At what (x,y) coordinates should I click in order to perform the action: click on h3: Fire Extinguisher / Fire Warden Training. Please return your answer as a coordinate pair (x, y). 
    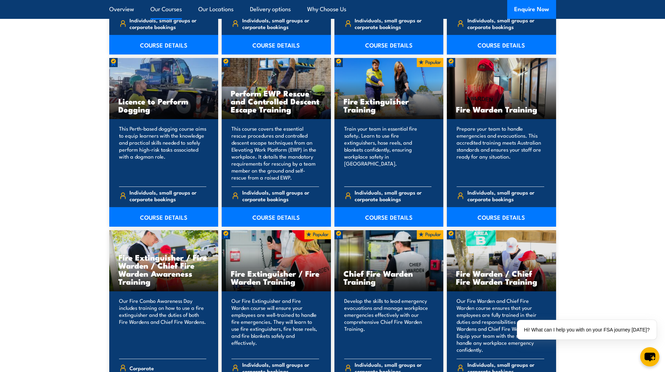
    Looking at the image, I should click on (276, 277).